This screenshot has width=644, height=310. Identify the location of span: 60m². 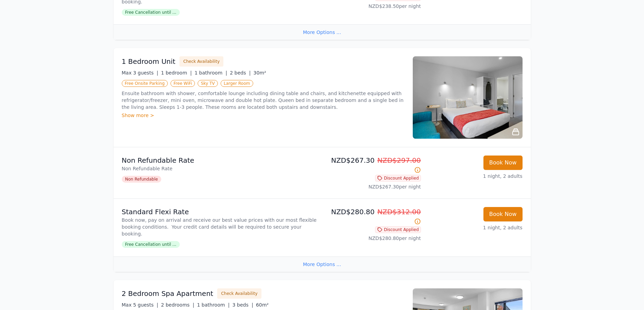
(262, 305).